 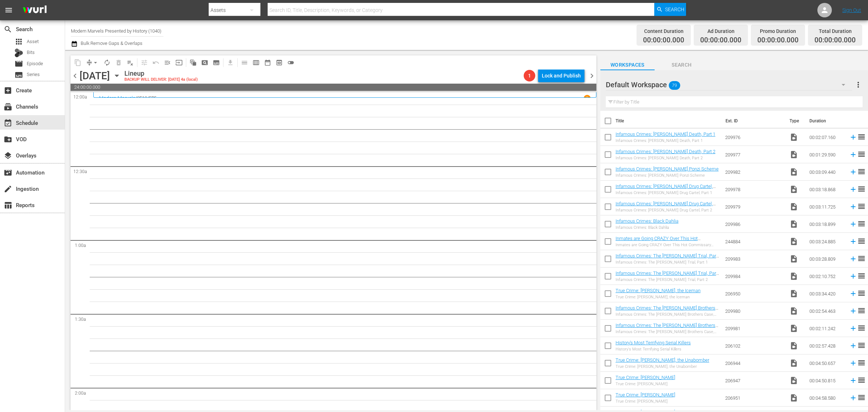 What do you see at coordinates (826, 258) in the screenshot?
I see `td: 00:03:28.809` at bounding box center [826, 258].